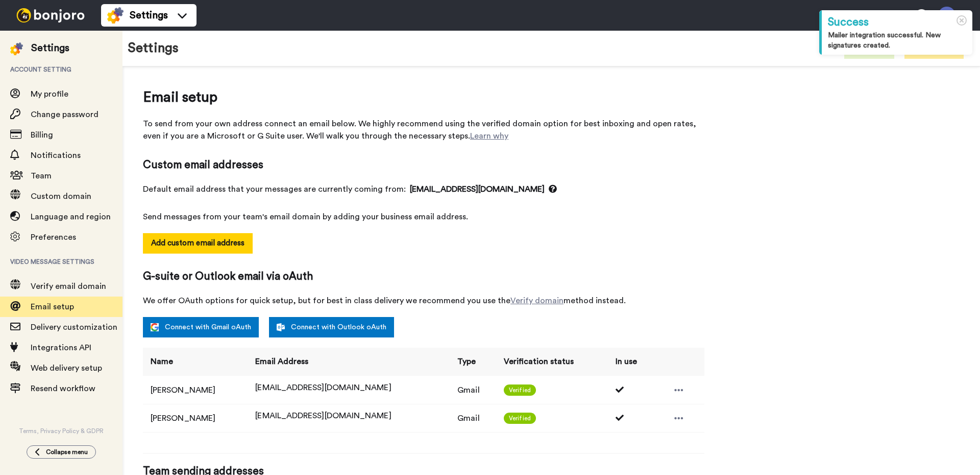 This screenshot has width=980, height=475. I want to click on span: Notifications, so click(56, 155).